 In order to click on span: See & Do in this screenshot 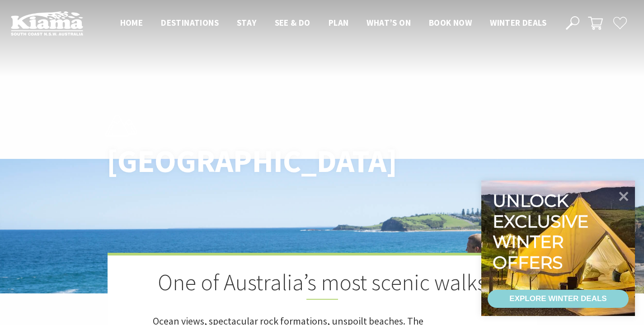, I will do `click(293, 22)`.